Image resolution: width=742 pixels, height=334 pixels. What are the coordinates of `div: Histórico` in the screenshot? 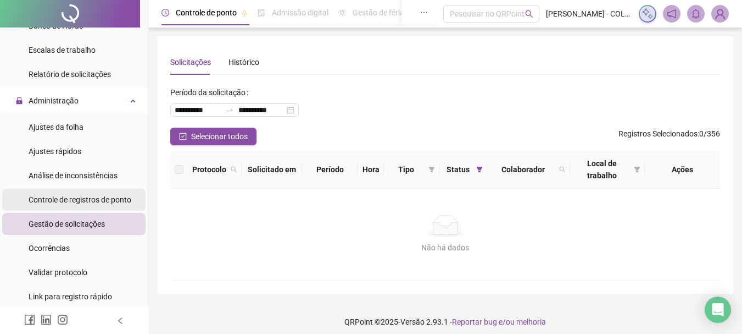 It's located at (244, 62).